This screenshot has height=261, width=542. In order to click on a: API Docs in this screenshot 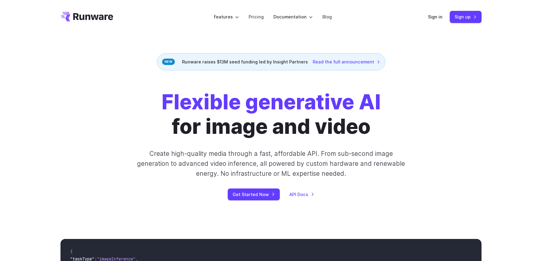, I will do `click(302, 194)`.